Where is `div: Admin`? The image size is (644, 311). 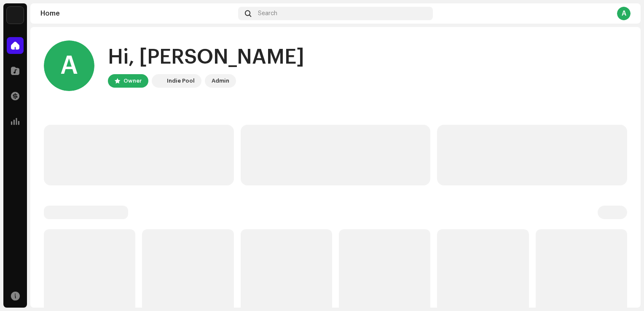 div: Admin is located at coordinates (221, 81).